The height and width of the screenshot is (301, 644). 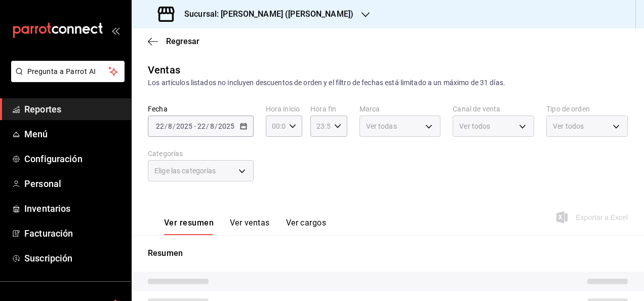 What do you see at coordinates (306, 227) in the screenshot?
I see `button: Ver cargos` at bounding box center [306, 227].